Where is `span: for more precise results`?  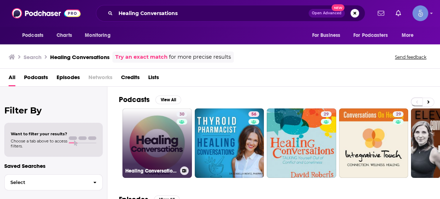
span: for more precise results is located at coordinates (200, 57).